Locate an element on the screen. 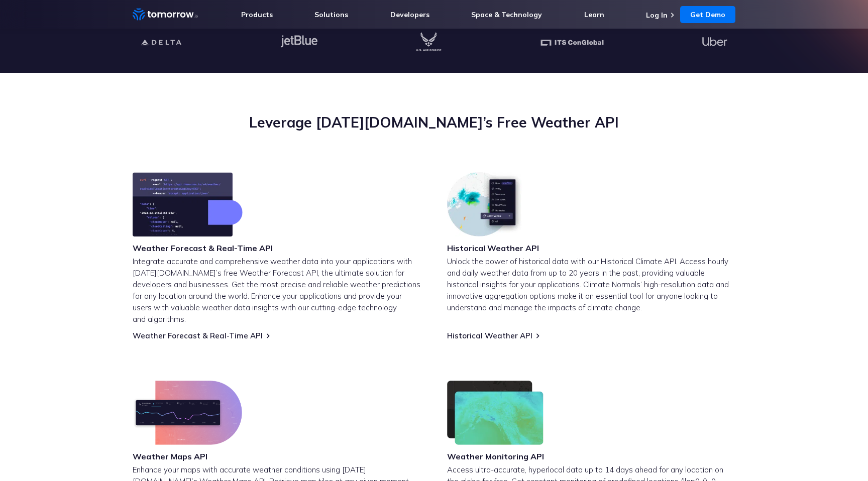 Image resolution: width=868 pixels, height=481 pixels. a: Weather Forecast & Real-Time API is located at coordinates (198, 335).